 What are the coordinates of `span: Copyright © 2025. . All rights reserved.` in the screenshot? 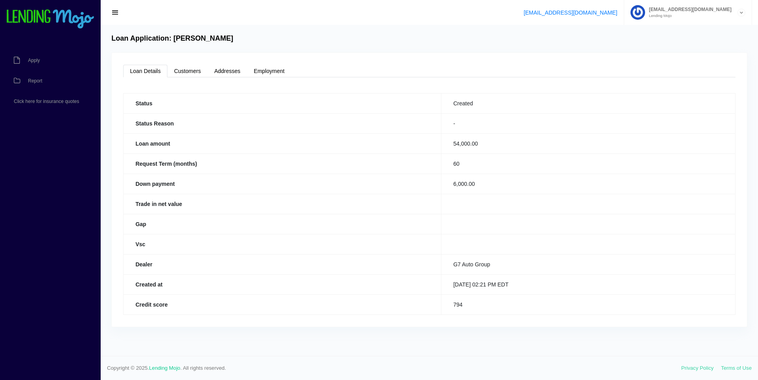 It's located at (394, 368).